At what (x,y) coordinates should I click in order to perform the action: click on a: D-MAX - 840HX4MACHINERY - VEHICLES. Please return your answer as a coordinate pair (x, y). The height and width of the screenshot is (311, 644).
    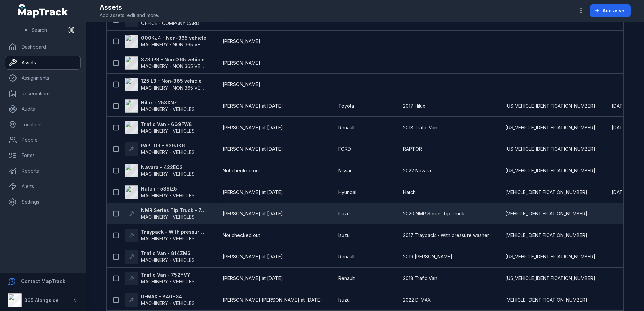
    Looking at the image, I should click on (160, 300).